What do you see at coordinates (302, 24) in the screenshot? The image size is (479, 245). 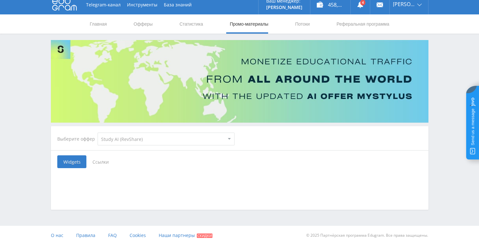 I see `a: Потоки` at bounding box center [302, 24].